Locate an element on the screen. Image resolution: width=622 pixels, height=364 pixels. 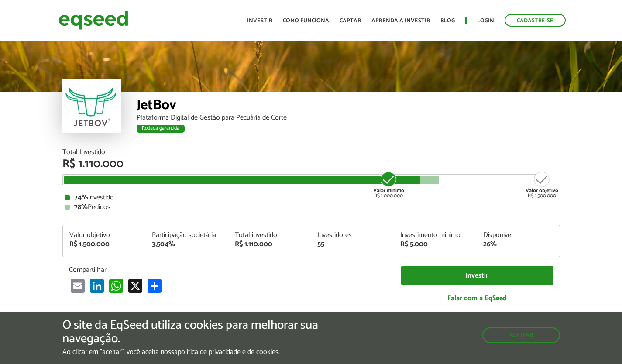
a: Email is located at coordinates (78, 285).